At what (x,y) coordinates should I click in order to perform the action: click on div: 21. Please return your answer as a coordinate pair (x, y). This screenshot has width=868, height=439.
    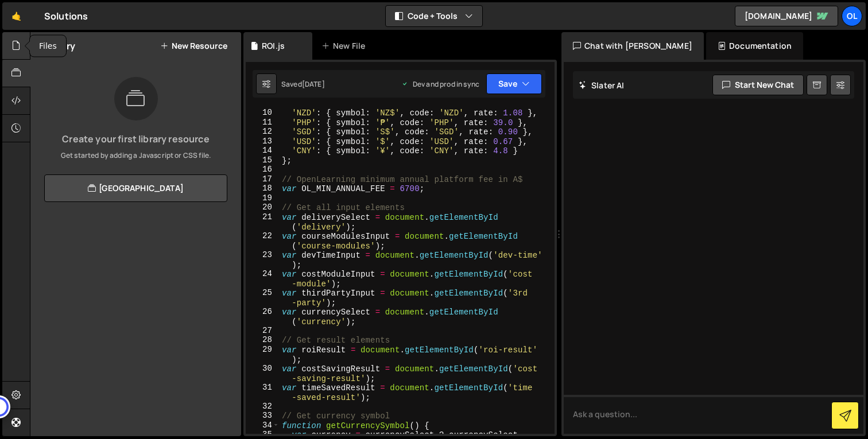
    Looking at the image, I should click on (262, 221).